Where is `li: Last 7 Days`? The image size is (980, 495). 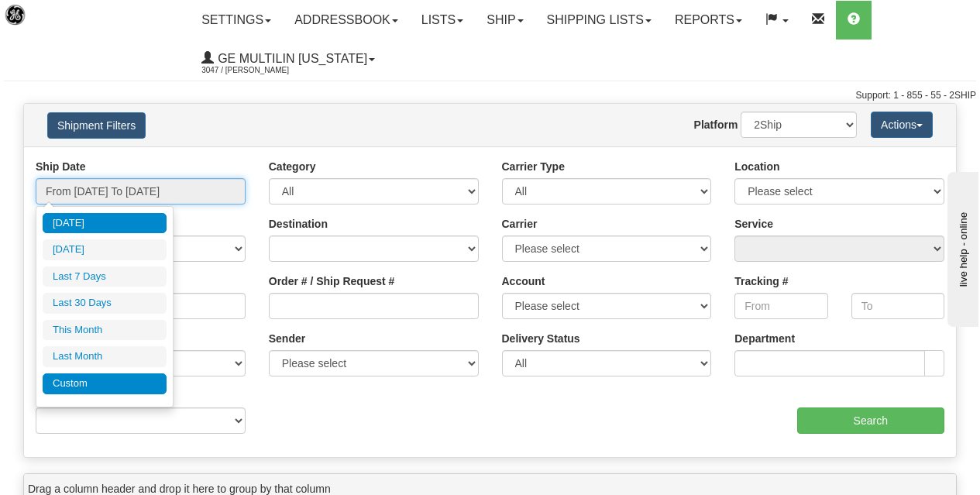 li: Last 7 Days is located at coordinates (105, 276).